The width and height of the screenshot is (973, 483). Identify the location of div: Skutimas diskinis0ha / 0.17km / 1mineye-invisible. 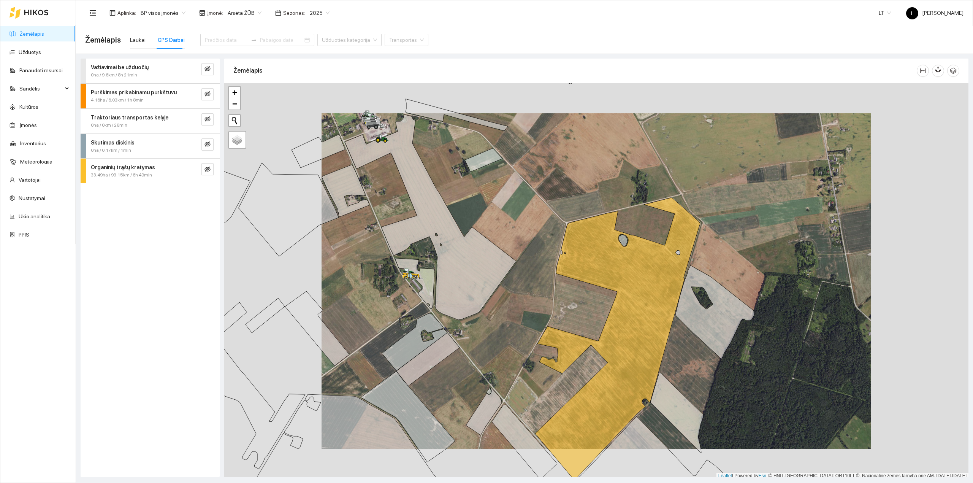
(150, 146).